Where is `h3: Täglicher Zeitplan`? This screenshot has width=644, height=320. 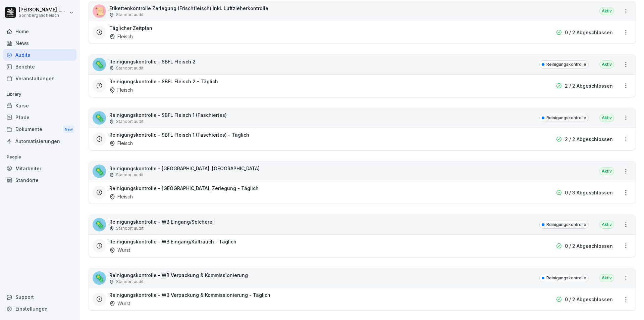
h3: Täglicher Zeitplan is located at coordinates (131, 28).